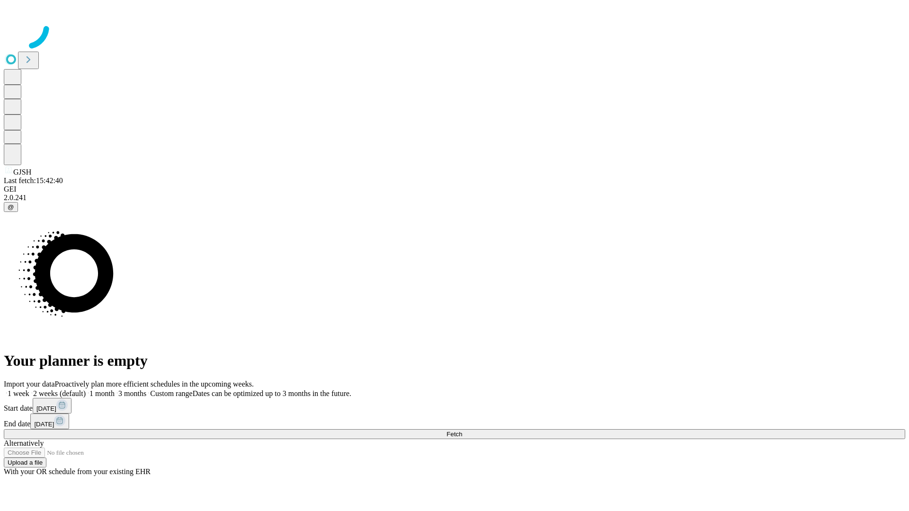 The image size is (909, 511). I want to click on div: Start date, so click(454, 406).